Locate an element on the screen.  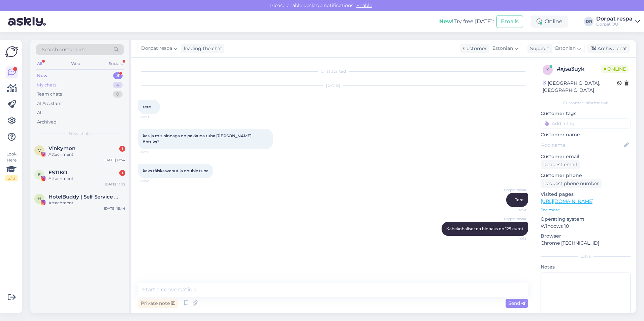
span: 14:31 is located at coordinates (153, 152).